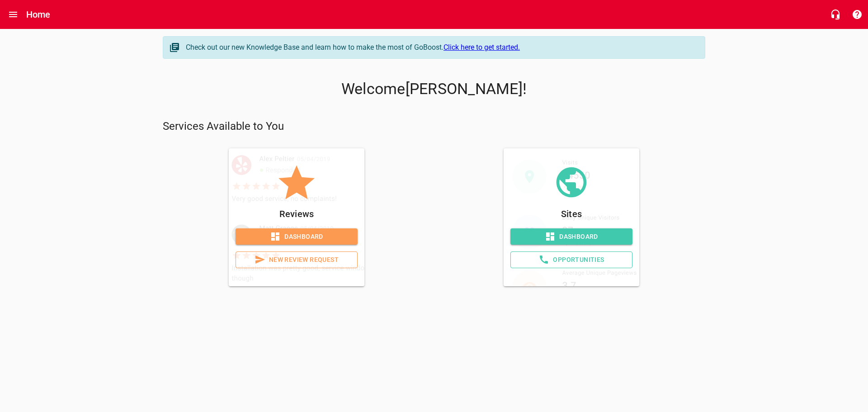  Describe the element at coordinates (857, 15) in the screenshot. I see `button: Support Portal` at that location.